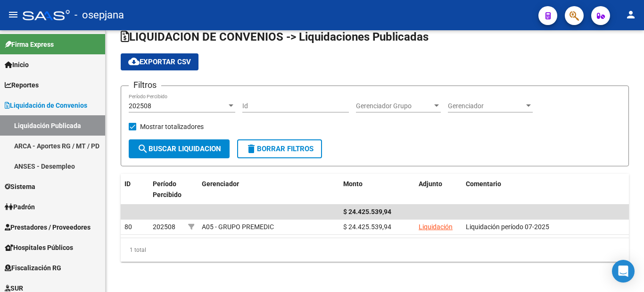 This screenshot has height=292, width=644. What do you see at coordinates (436, 226) in the screenshot?
I see `a: Liquidación` at bounding box center [436, 226].